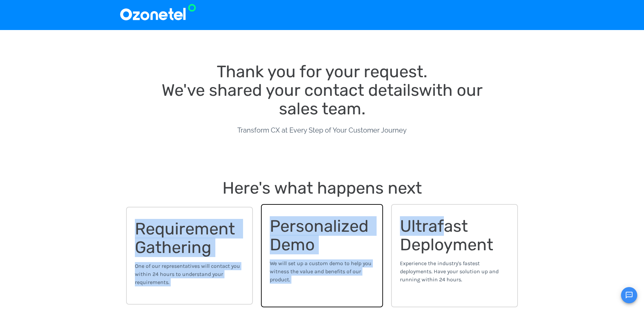 The image size is (644, 310). I want to click on button: Open chat, so click(629, 295).